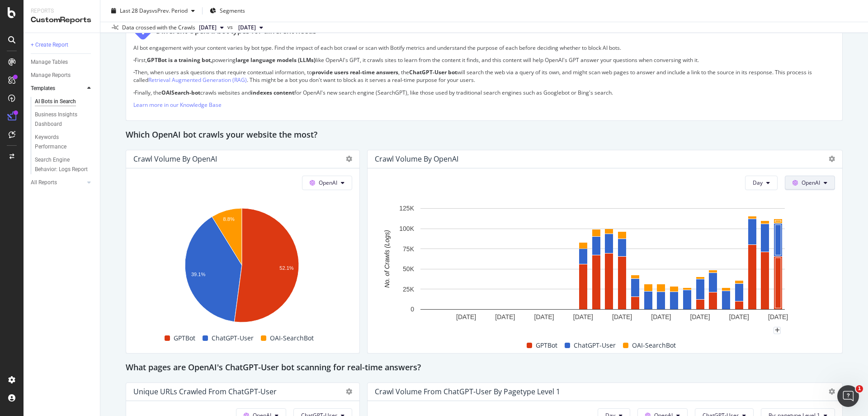 This screenshot has height=416, width=868. I want to click on a: Business Insights Dashboard, so click(64, 119).